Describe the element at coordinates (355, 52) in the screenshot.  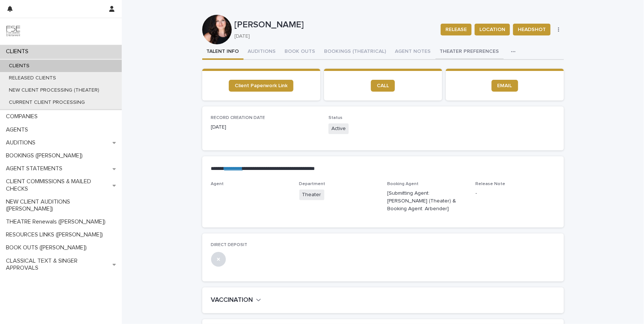
I see `button: BOOKINGS (THEATRICAL)` at that location.